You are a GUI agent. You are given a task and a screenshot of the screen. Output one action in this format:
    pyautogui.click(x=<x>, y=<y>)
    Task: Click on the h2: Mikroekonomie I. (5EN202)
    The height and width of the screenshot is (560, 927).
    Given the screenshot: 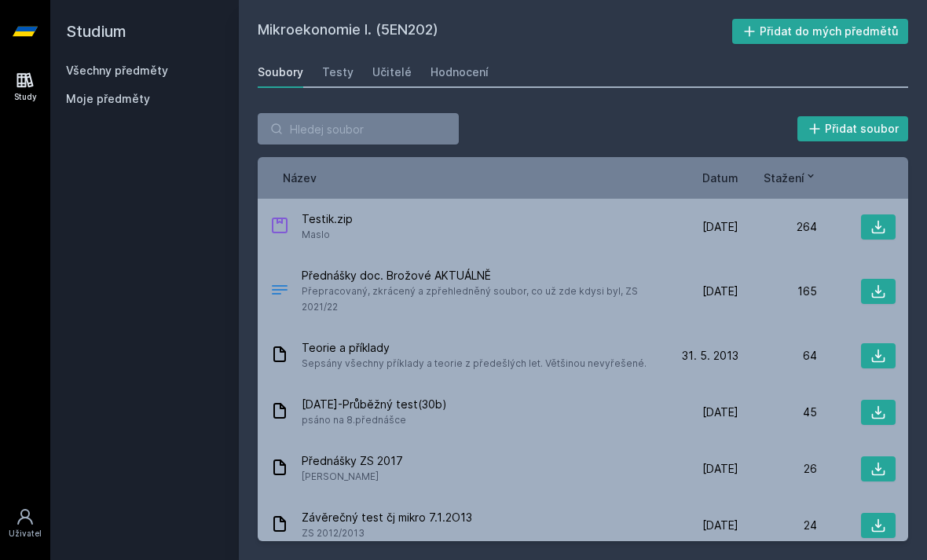 What is the action you would take?
    pyautogui.click(x=495, y=32)
    